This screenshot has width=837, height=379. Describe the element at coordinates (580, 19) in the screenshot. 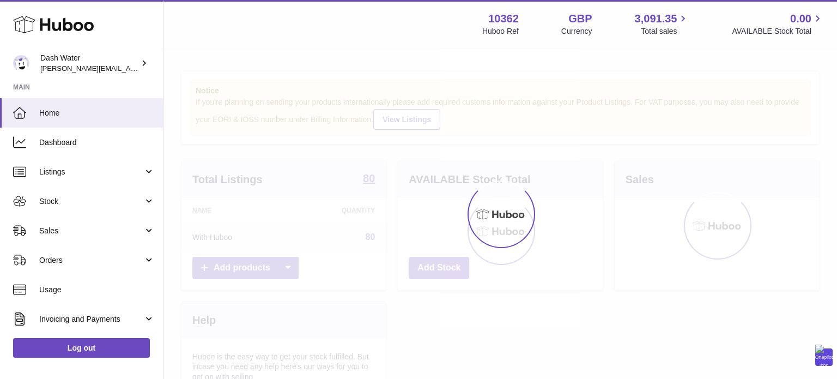

I see `strong: GBP` at that location.